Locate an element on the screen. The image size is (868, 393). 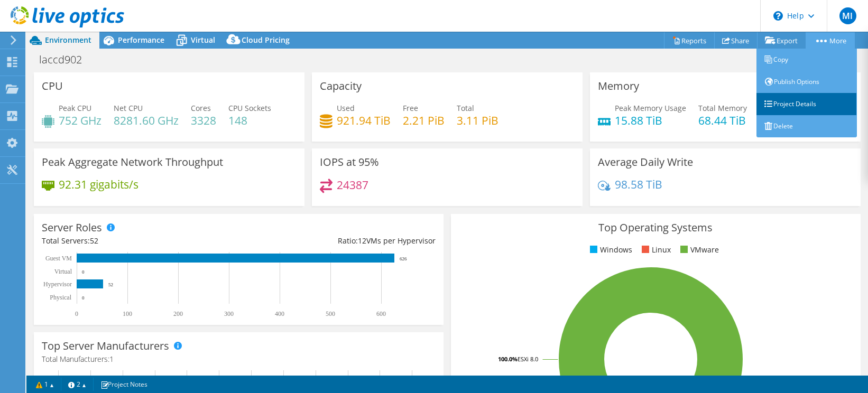
a: Share is located at coordinates (735, 40).